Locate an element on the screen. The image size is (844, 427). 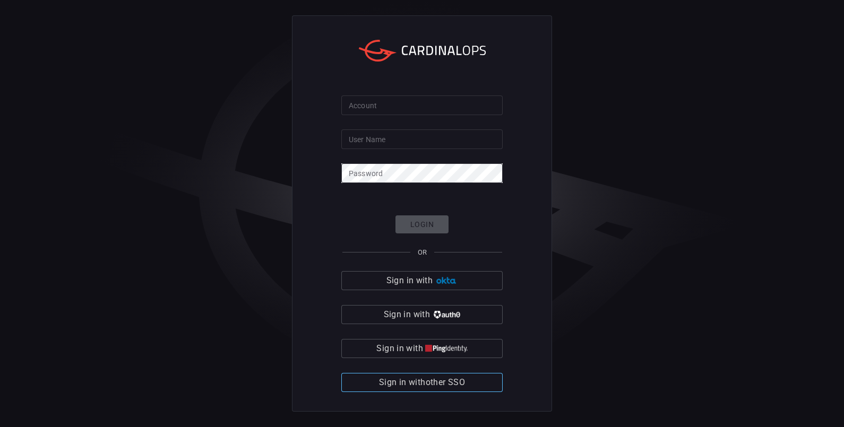
img: quu4iresuhQAAAABJRU5ErkJggg== is located at coordinates (447, 349).